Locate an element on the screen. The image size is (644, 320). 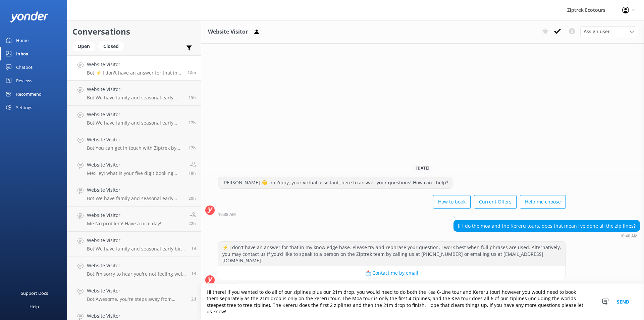
h2: Conversations is located at coordinates (134, 32).